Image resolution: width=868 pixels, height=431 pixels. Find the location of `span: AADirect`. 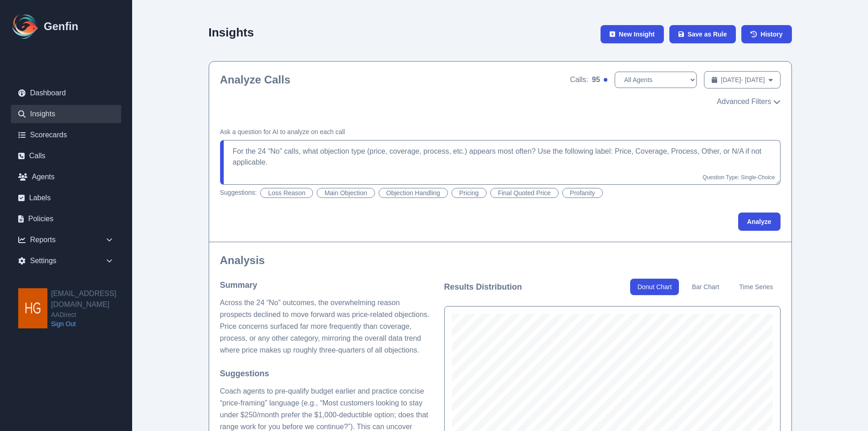

span: AADirect is located at coordinates (91, 315).